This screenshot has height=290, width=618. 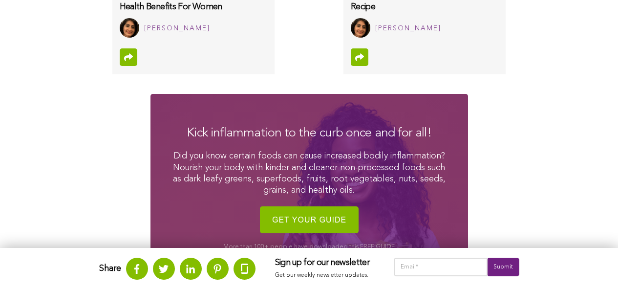 I want to click on img: glassdoor.svg, so click(x=244, y=268).